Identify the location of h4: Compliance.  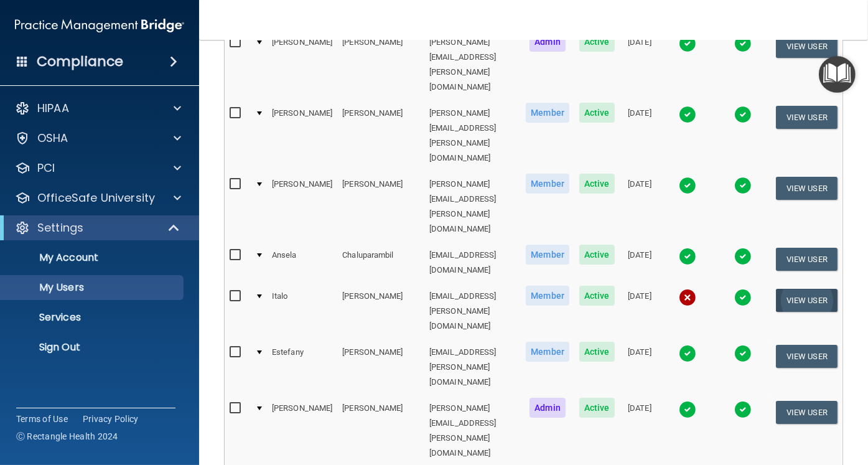
(80, 61).